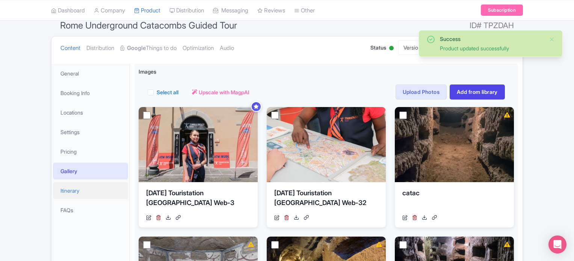 This screenshot has height=261, width=574. Describe the element at coordinates (221, 92) in the screenshot. I see `a: Upscale with MagpAI` at that location.